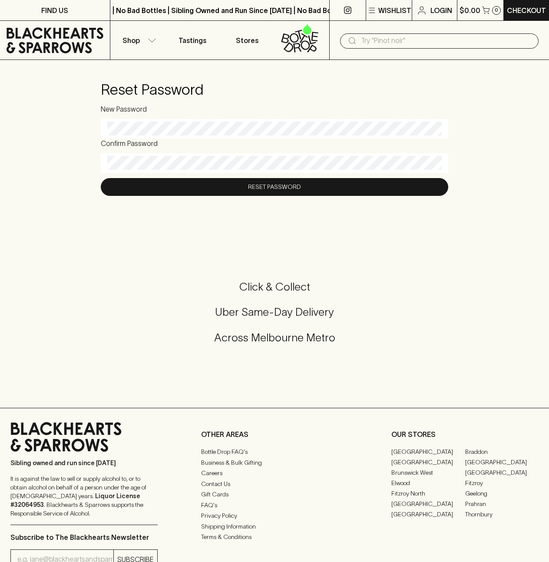  Describe the element at coordinates (274, 90) in the screenshot. I see `h4: Reset Password` at that location.